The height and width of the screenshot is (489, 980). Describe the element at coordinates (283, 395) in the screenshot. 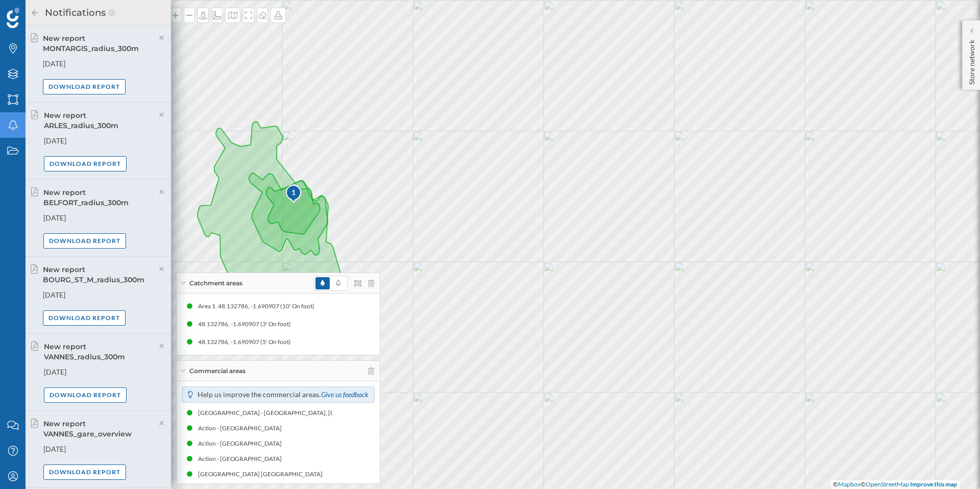

I see `p: Help us improve the commercial areas.` at that location.